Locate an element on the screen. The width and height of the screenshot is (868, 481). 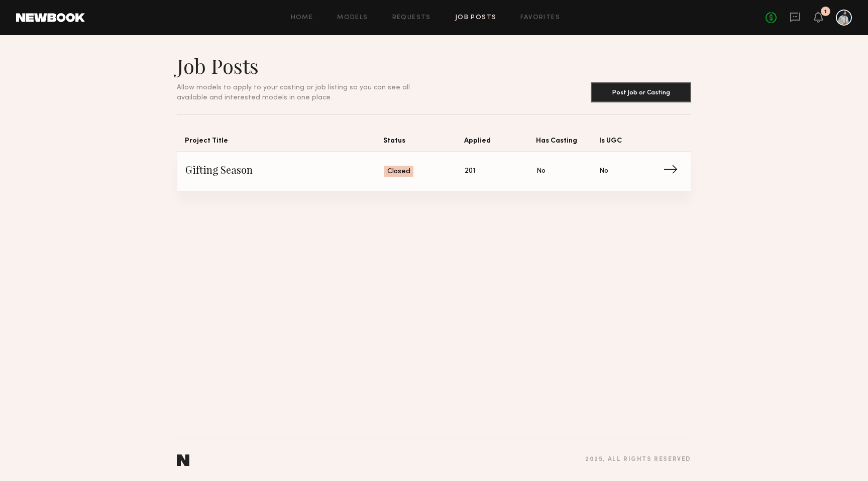
span: Allow models to apply to your casting or job listing so you can see all available and interested ... is located at coordinates (293, 92).